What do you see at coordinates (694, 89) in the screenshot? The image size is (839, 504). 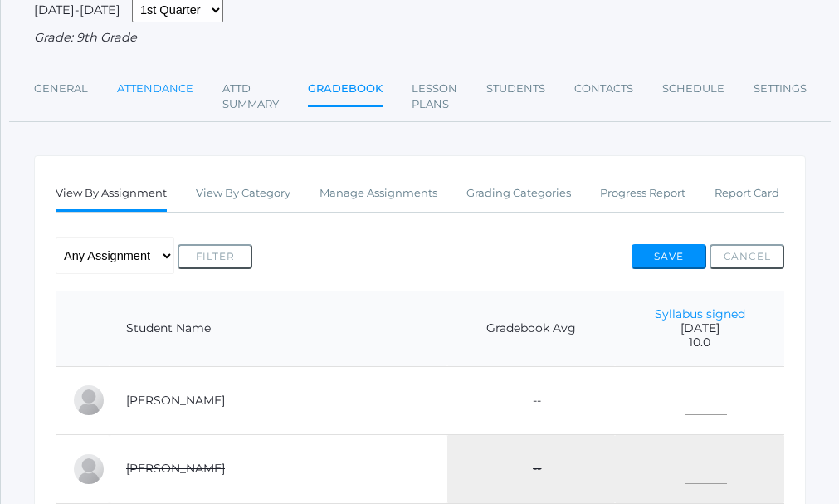 I see `a: Schedule` at bounding box center [694, 89].